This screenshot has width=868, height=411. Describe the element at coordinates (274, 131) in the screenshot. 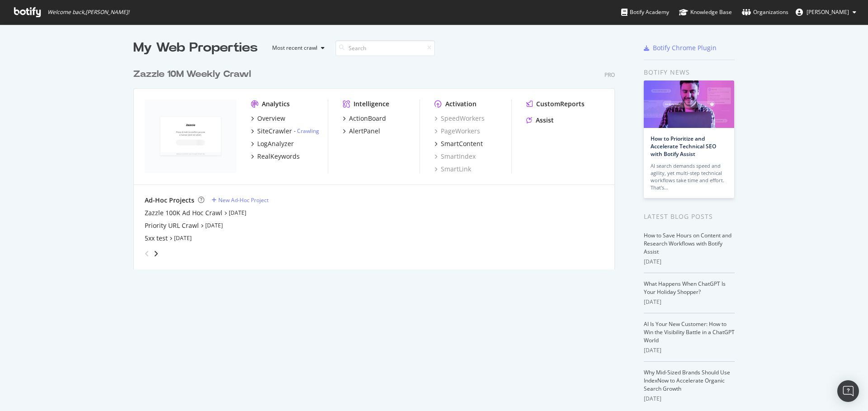

I see `div: SiteCrawler` at that location.